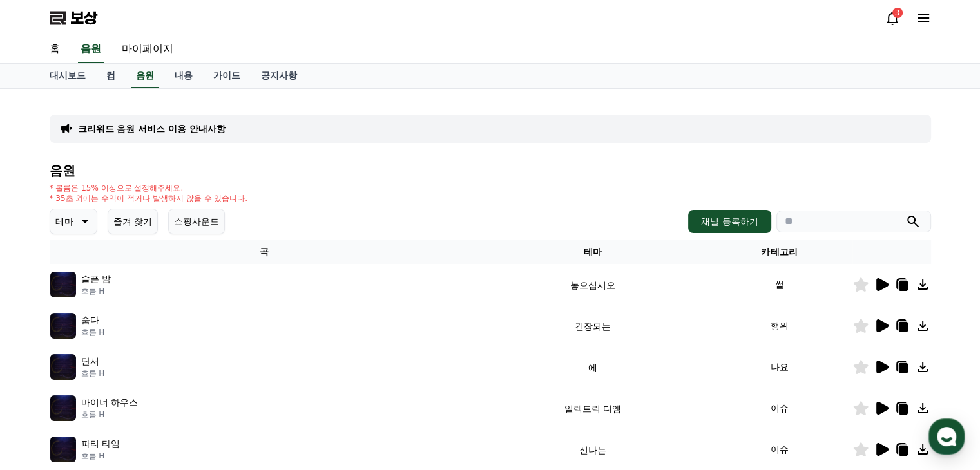 The height and width of the screenshot is (470, 980). I want to click on font: 긴장되는, so click(593, 326).